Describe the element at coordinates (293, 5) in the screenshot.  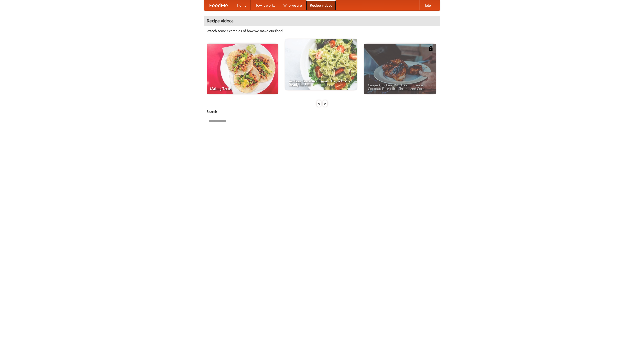
I see `a: Who we are` at that location.